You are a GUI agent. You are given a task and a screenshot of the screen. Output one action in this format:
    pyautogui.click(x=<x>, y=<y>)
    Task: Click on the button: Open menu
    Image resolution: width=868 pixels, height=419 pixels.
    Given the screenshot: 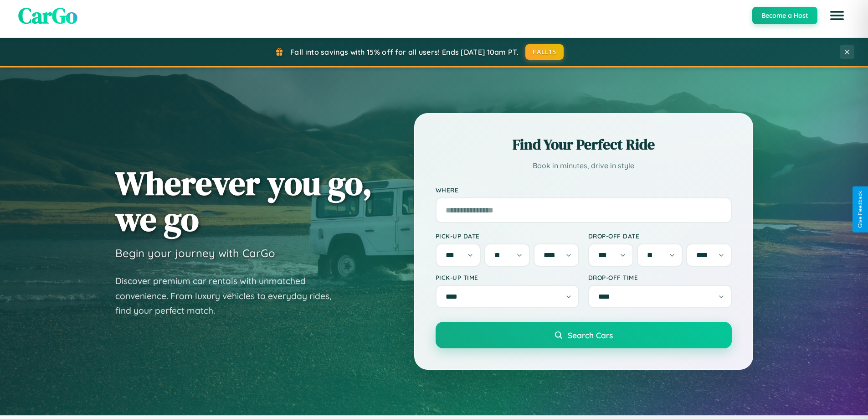 What is the action you would take?
    pyautogui.click(x=838, y=16)
    